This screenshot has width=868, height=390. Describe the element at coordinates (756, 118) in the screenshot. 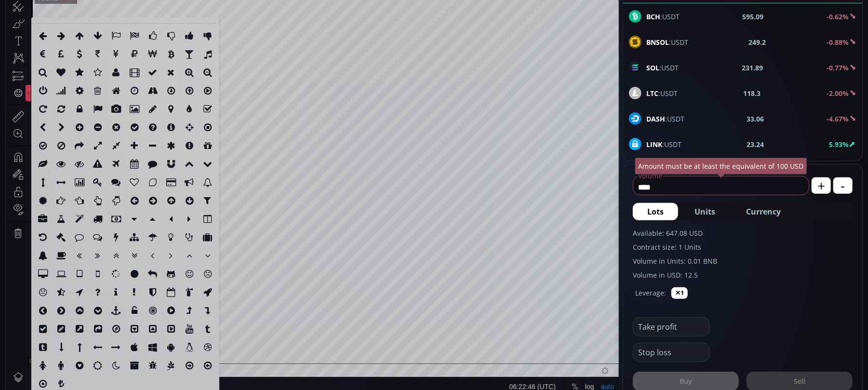

I see `b: 33.06` at that location.